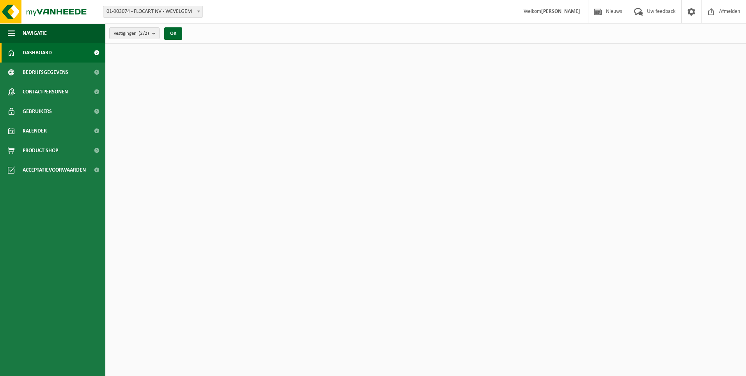 The width and height of the screenshot is (746, 376). Describe the element at coordinates (45, 72) in the screenshot. I see `span: Bedrijfsgegevens` at that location.